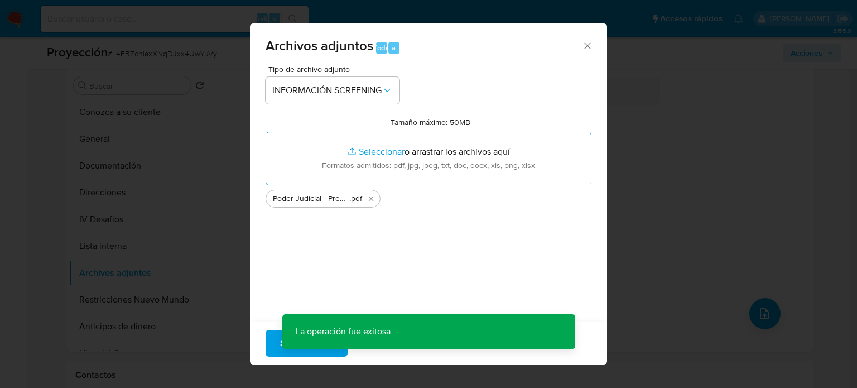 The image size is (857, 388). What do you see at coordinates (430, 122) in the screenshot?
I see `font: Tamaño máximo: 50MB` at bounding box center [430, 122].